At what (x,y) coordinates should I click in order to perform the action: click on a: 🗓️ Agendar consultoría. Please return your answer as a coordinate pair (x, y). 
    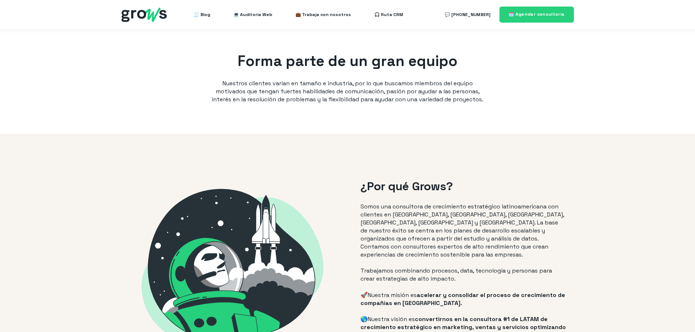
    Looking at the image, I should click on (536, 14).